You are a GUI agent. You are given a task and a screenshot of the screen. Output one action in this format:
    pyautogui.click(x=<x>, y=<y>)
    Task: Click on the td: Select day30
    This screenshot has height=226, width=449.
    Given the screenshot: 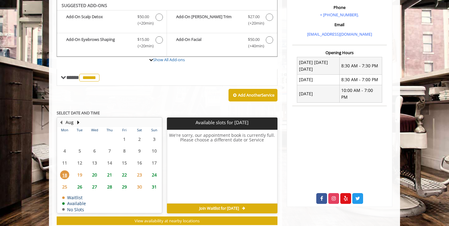 What is the action you would take?
    pyautogui.click(x=139, y=187)
    